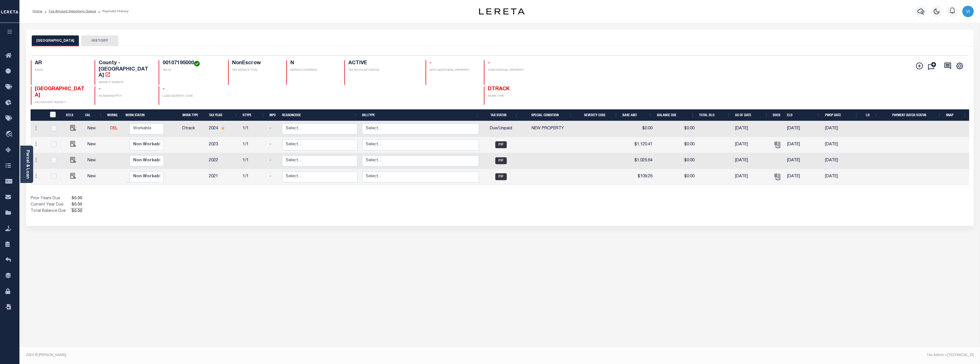 The height and width of the screenshot is (364, 980). Describe the element at coordinates (151, 115) in the screenshot. I see `th: Work Status` at that location.